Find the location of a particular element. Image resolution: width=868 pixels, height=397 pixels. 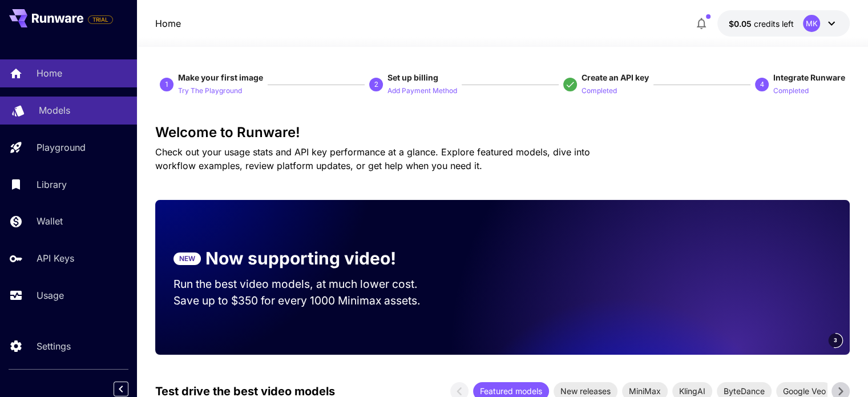

button: Collapse sidebar is located at coordinates (121, 389).